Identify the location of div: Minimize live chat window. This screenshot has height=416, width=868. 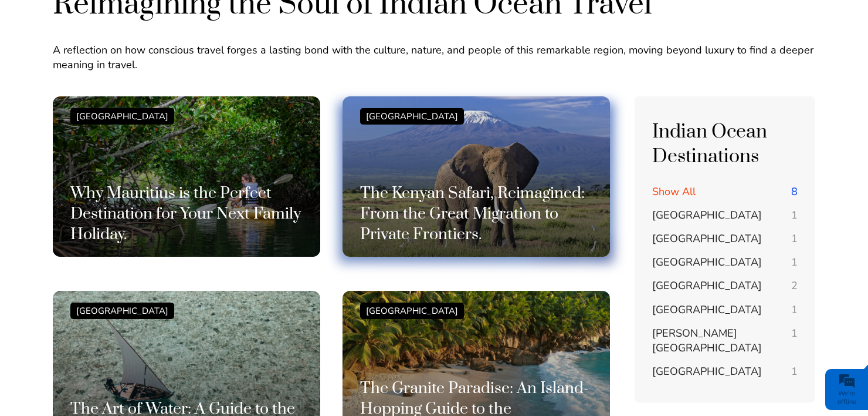
(207, 20).